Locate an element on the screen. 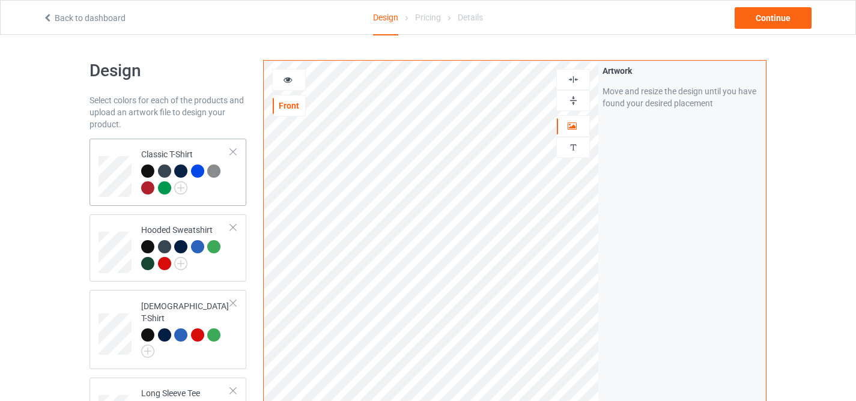 The image size is (856, 401). div: Pricing is located at coordinates (428, 17).